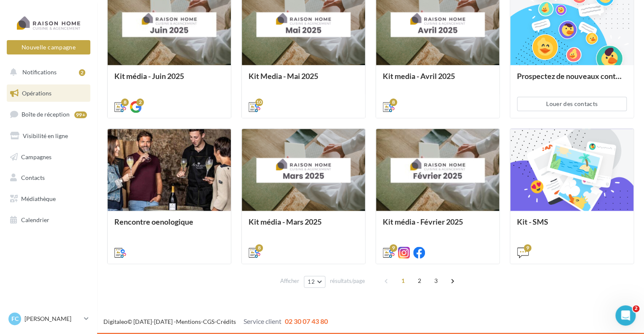 This screenshot has width=644, height=334. What do you see at coordinates (49, 220) in the screenshot?
I see `a: Calendrier` at bounding box center [49, 220].